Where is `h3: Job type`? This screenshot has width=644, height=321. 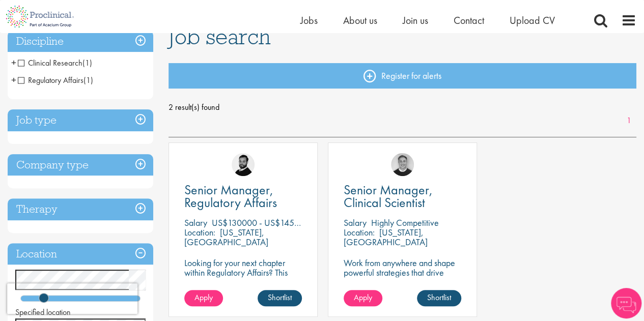 h3: Job type is located at coordinates (81, 120).